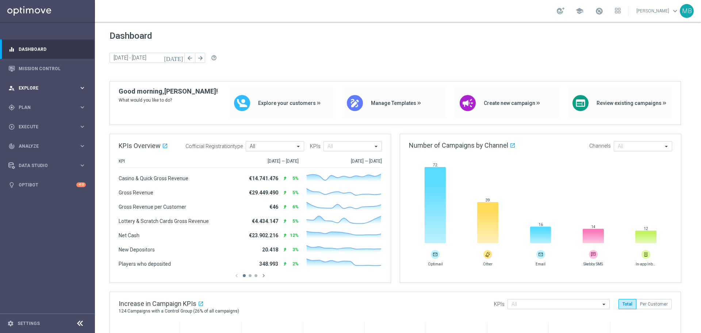  What do you see at coordinates (47, 107) in the screenshot?
I see `button: gps_fixed Plan keyboard_arrow_right` at bounding box center [47, 107].